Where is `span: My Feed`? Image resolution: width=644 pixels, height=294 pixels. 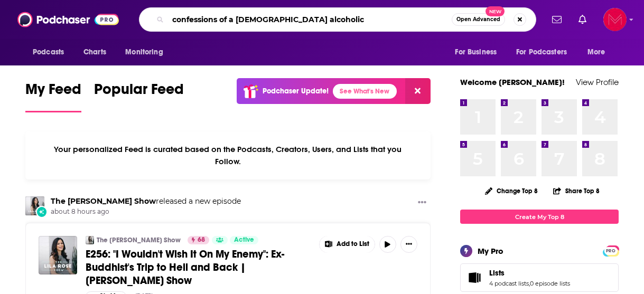
span: My Feed is located at coordinates (54, 92).